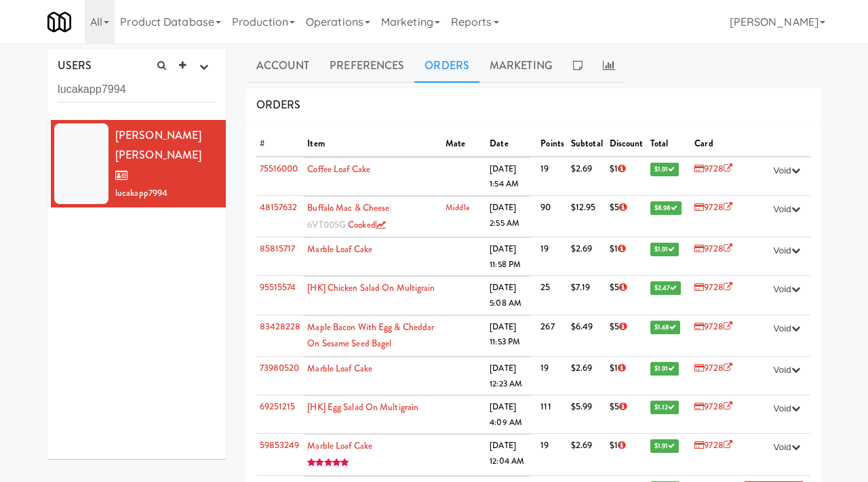 The image size is (868, 482). I want to click on td: 25, so click(552, 295).